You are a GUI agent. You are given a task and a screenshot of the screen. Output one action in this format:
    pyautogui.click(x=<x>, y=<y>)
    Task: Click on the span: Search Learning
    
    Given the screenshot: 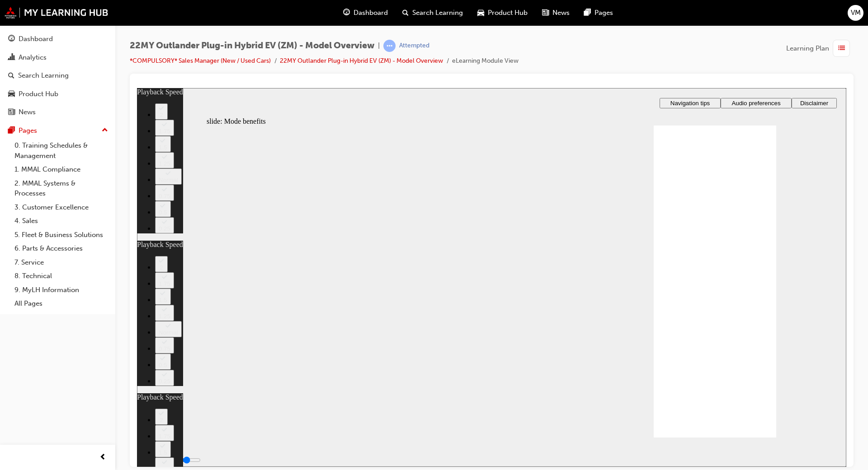 What is the action you would take?
    pyautogui.click(x=438, y=13)
    